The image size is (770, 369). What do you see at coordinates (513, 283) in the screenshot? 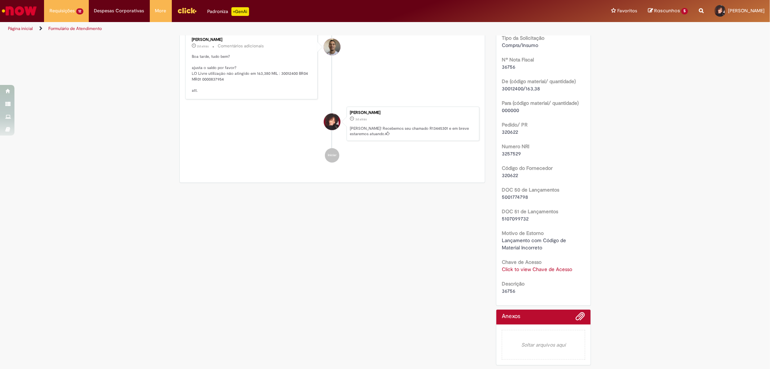
I see `b: Descrição` at bounding box center [513, 283].